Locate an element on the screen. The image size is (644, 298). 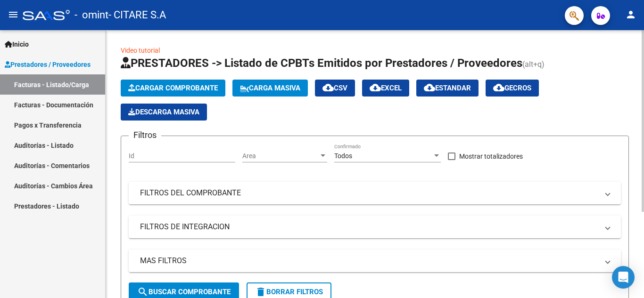
span: Cargar Comprobante is located at coordinates (173, 88).